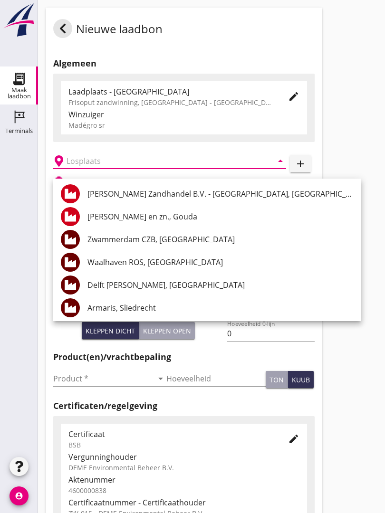 The height and width of the screenshot is (513, 385). Describe the element at coordinates (103, 379) in the screenshot. I see `input: Product *` at that location.